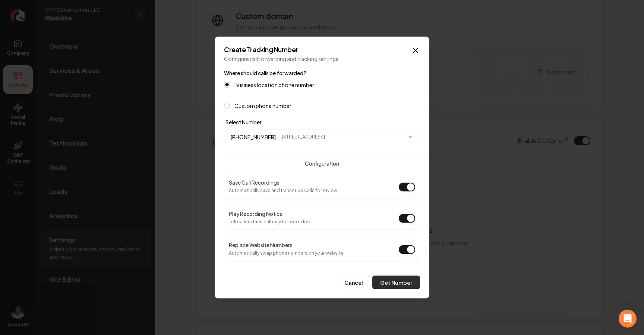 The height and width of the screenshot is (335, 644). Describe the element at coordinates (322, 50) in the screenshot. I see `h2: Create Tracking Number` at that location.